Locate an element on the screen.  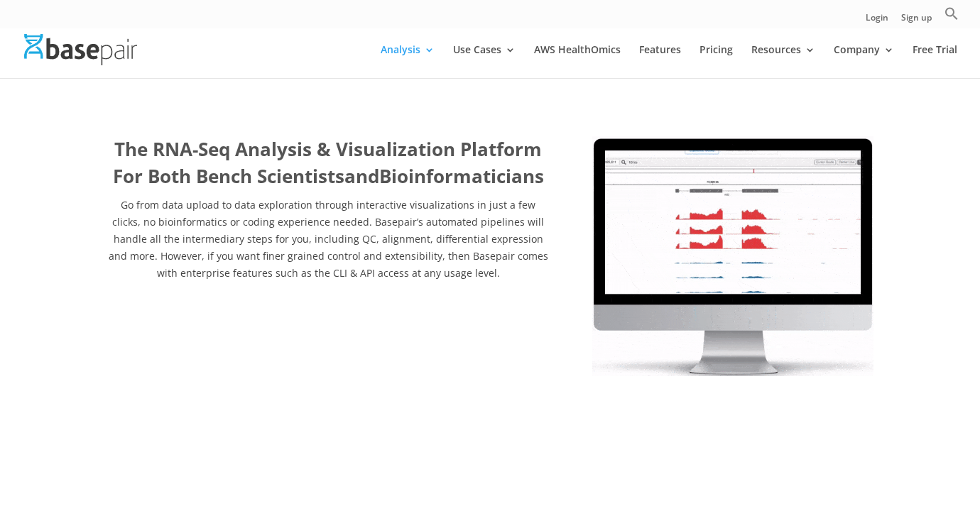
a: Analysis is located at coordinates (408, 61).